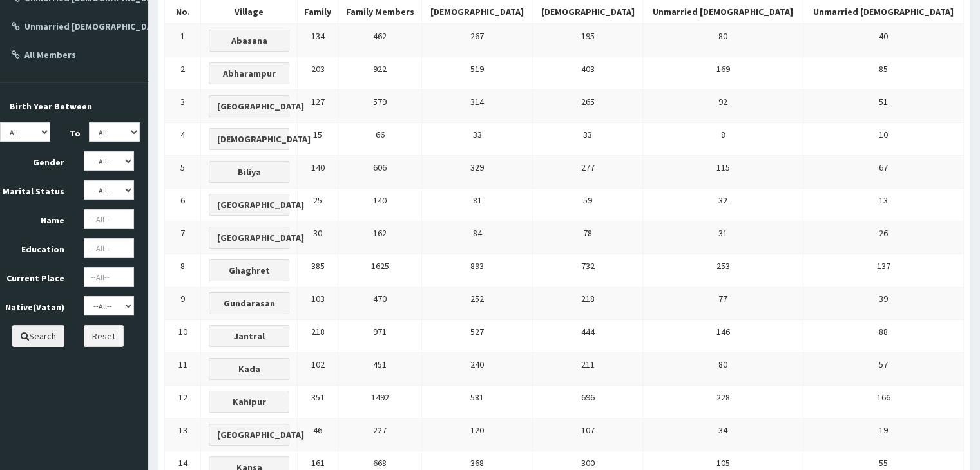  What do you see at coordinates (883, 237) in the screenshot?
I see `td: 26` at bounding box center [883, 237].